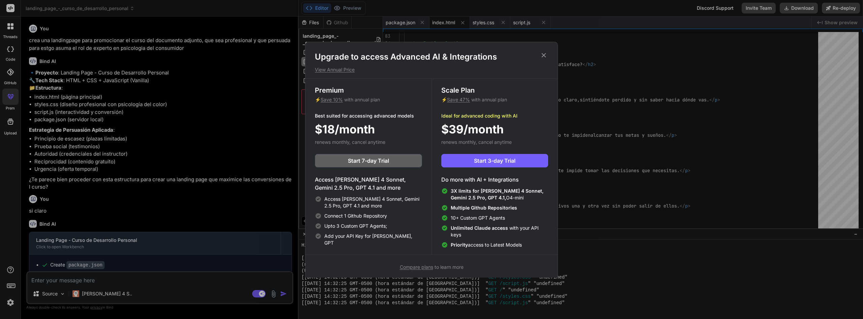 The image size is (863, 319). Describe the element at coordinates (495, 180) in the screenshot. I see `h4: Do more with AI + Integrations` at that location.